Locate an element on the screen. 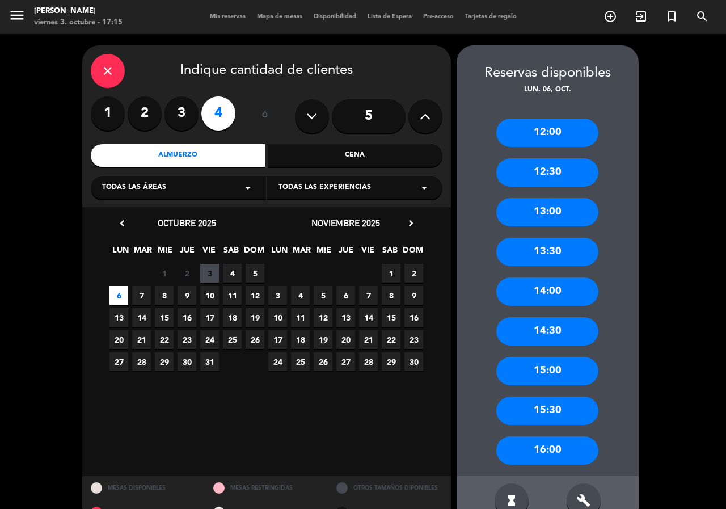 The height and width of the screenshot is (509, 726). i: build is located at coordinates (583, 500).